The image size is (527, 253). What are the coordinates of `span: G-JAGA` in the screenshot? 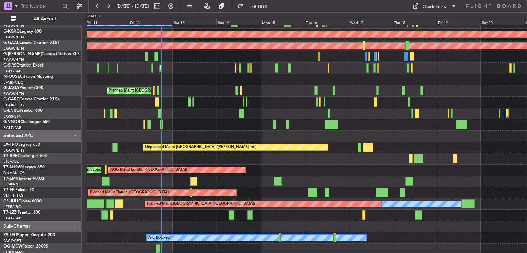 It's located at (11, 88).